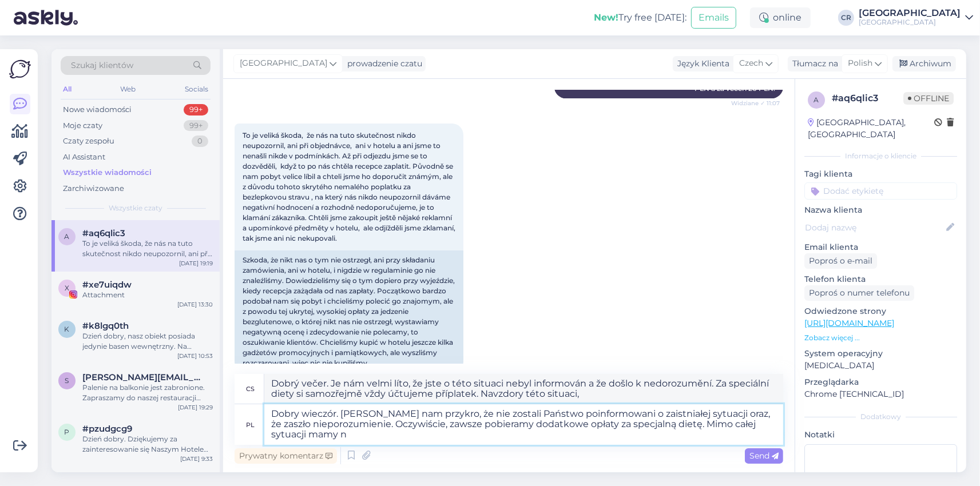 This screenshot has width=980, height=486. Describe the element at coordinates (840, 261) in the screenshot. I see `div: Poproś o e-mail` at that location.